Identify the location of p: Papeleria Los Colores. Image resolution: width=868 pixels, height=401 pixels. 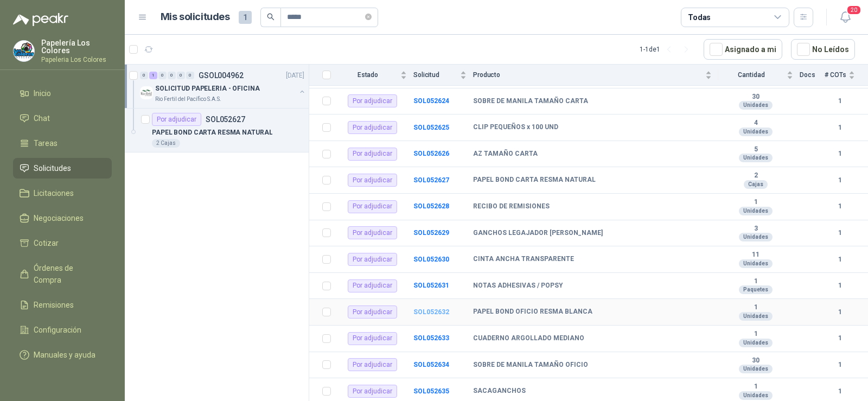
(77, 59).